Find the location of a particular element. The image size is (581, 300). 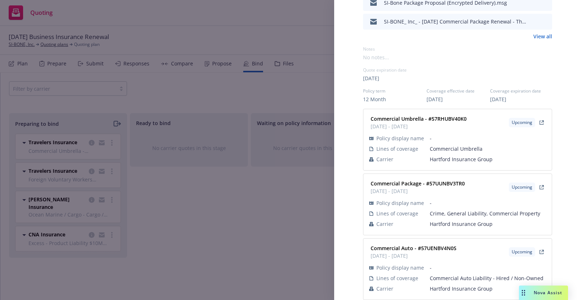

button: download file is located at coordinates (534, 22).